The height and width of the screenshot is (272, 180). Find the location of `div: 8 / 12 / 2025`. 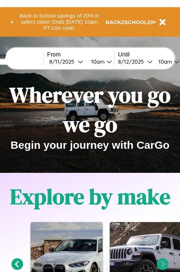

div: 8 / 12 / 2025 is located at coordinates (132, 61).